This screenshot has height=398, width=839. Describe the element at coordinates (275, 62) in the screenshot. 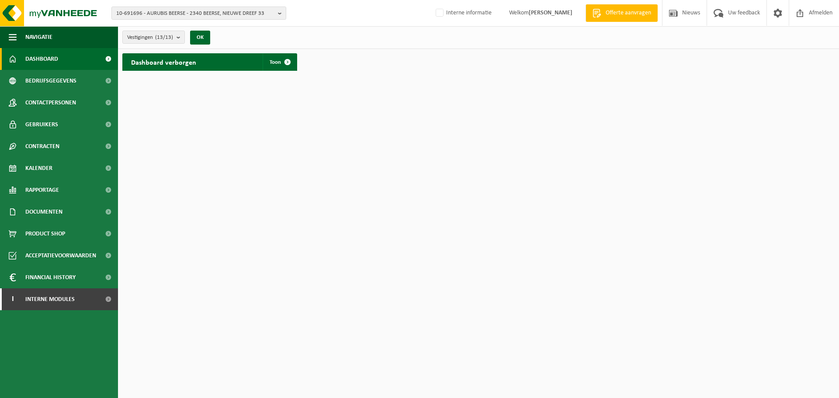

I see `span: Toon` at that location.